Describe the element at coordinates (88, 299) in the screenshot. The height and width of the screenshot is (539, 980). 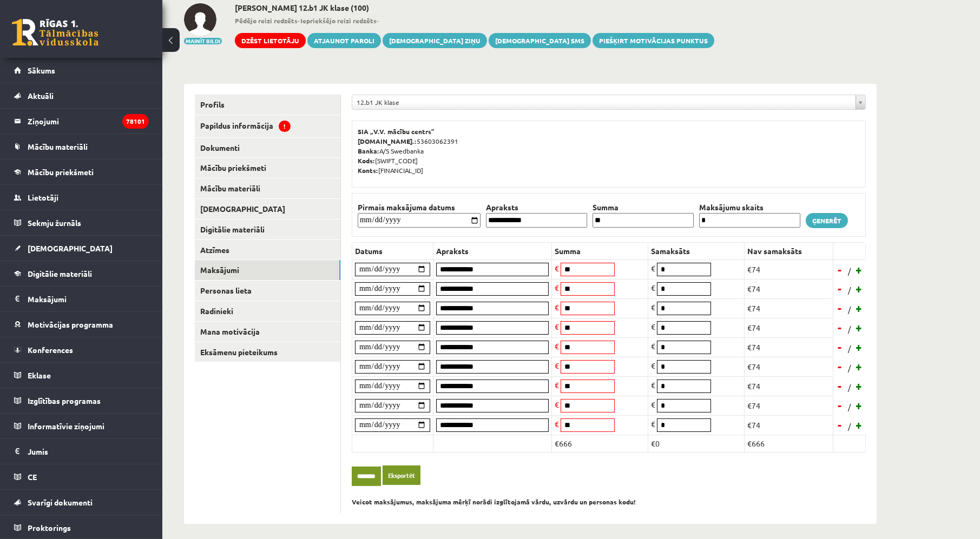
I see `legend: Maksājumi` at that location.